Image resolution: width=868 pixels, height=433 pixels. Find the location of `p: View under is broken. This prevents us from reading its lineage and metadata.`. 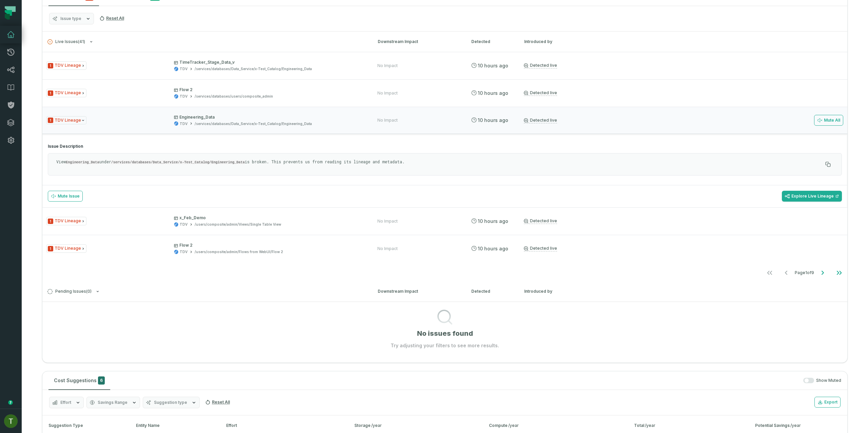

p: View under is broken. This prevents us from reading its lineage and metadata. is located at coordinates (439, 162).